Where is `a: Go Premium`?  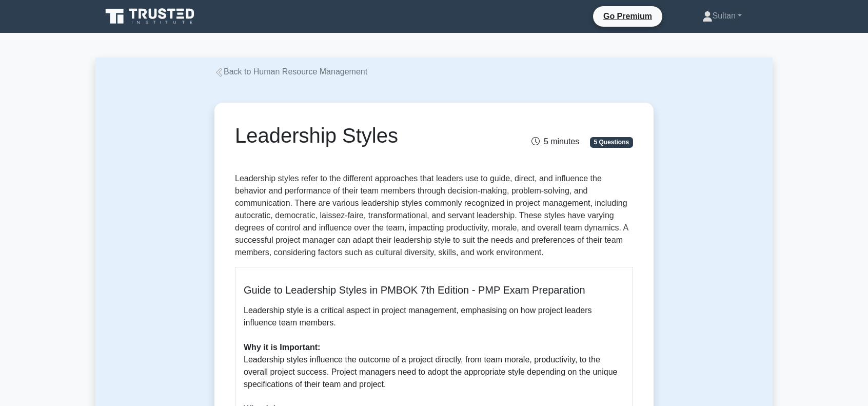
a: Go Premium is located at coordinates (628, 16).